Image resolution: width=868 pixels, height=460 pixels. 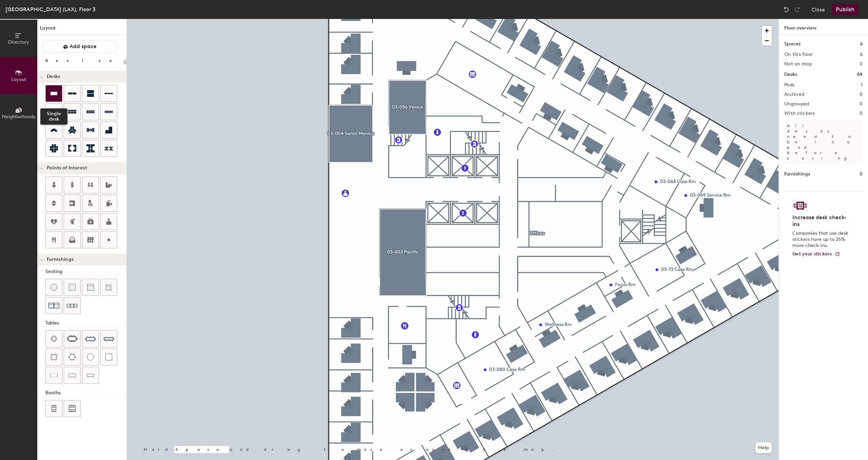 I want to click on span: Neighborhoods, so click(x=19, y=117).